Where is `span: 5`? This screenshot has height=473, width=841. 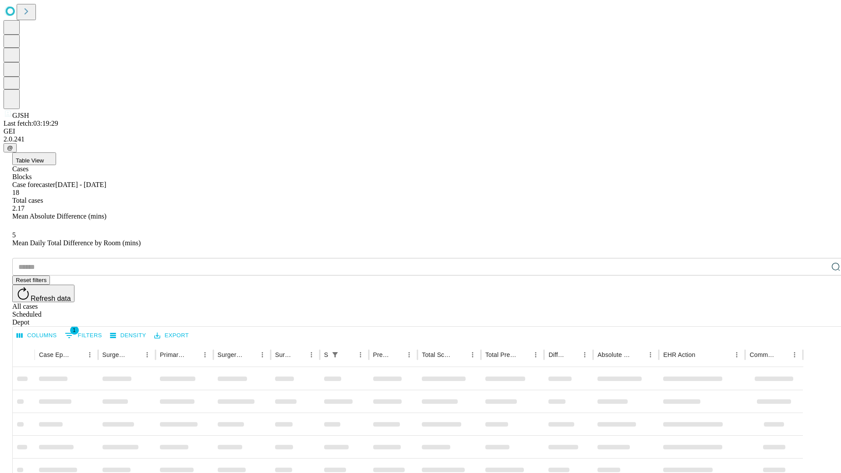 span: 5 is located at coordinates (14, 235).